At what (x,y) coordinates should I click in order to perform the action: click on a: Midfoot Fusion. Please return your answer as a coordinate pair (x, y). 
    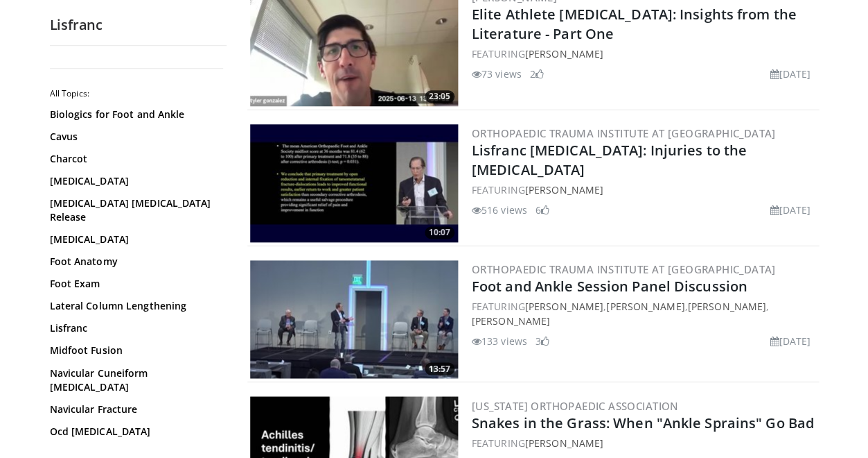
    Looking at the image, I should click on (135, 350).